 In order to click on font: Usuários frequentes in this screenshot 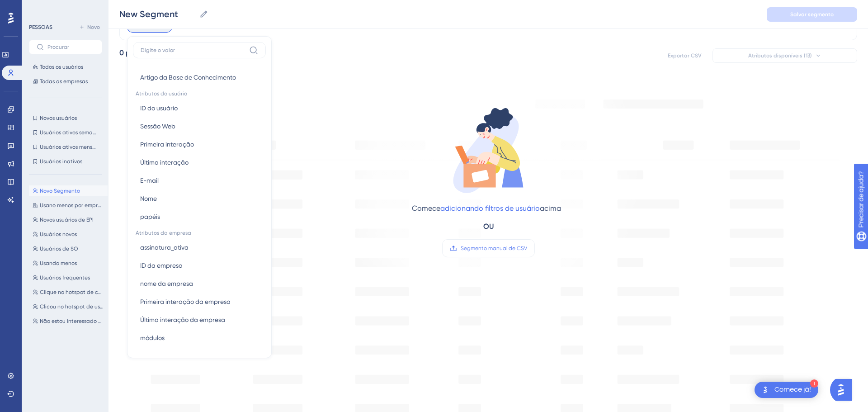, I will do `click(65, 278)`.